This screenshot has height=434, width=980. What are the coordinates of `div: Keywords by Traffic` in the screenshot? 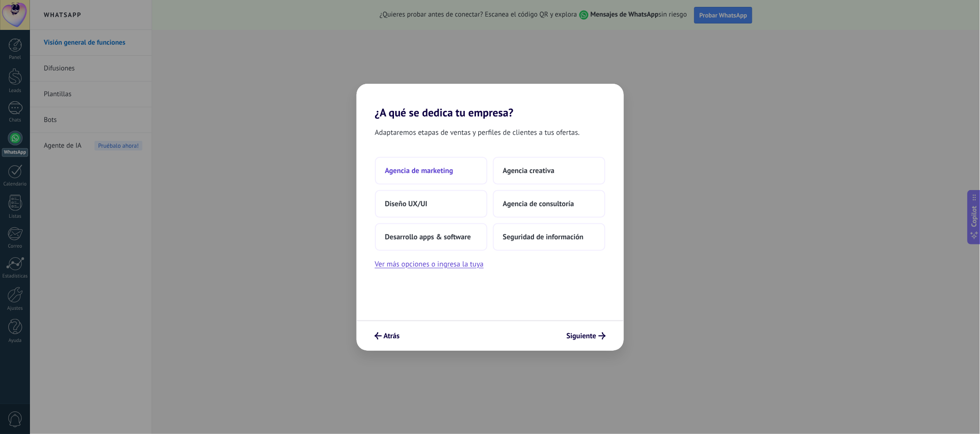 It's located at (128, 57).